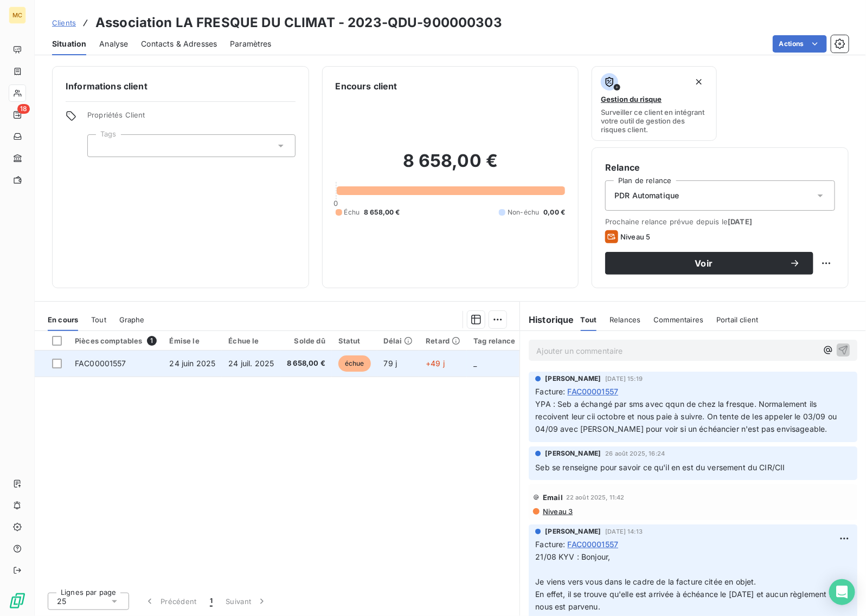 This screenshot has height=616, width=866. What do you see at coordinates (704, 263) in the screenshot?
I see `span: Voir` at bounding box center [704, 263].